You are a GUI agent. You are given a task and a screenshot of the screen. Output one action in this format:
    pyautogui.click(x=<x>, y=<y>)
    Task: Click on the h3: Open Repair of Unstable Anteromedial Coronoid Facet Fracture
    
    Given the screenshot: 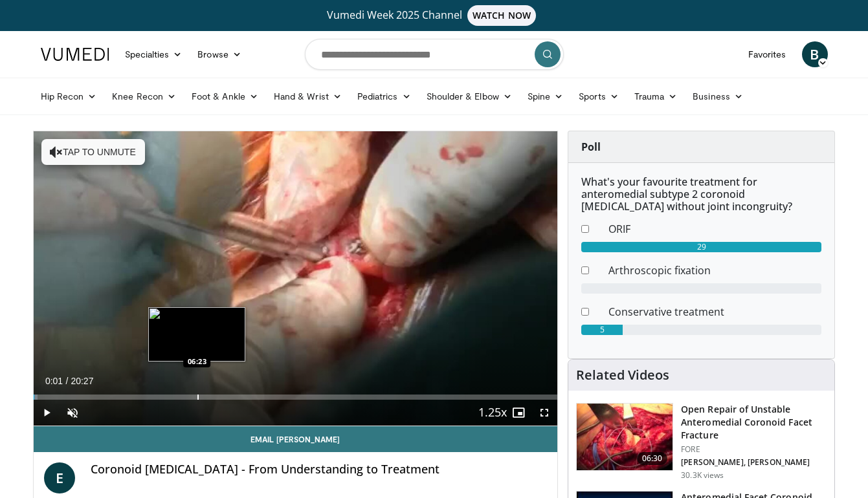 What is the action you would take?
    pyautogui.click(x=753, y=422)
    